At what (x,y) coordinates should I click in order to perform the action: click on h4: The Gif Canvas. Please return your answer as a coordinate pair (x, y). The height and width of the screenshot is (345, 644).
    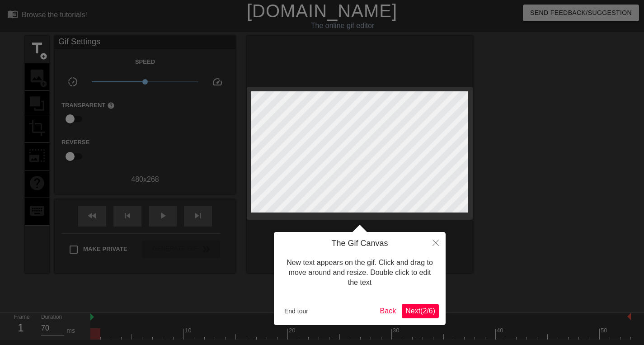
    Looking at the image, I should click on (360, 244).